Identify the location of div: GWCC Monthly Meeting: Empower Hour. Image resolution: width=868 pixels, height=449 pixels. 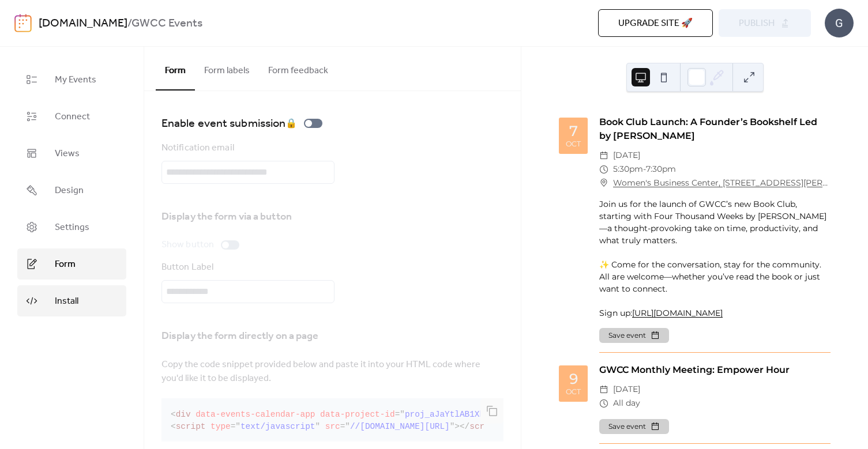
(715, 370).